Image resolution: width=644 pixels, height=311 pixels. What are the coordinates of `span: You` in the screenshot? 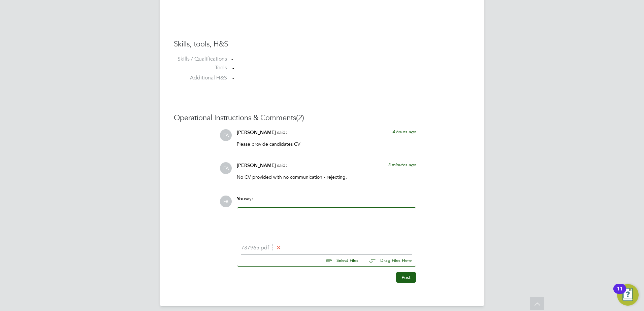 It's located at (241, 199).